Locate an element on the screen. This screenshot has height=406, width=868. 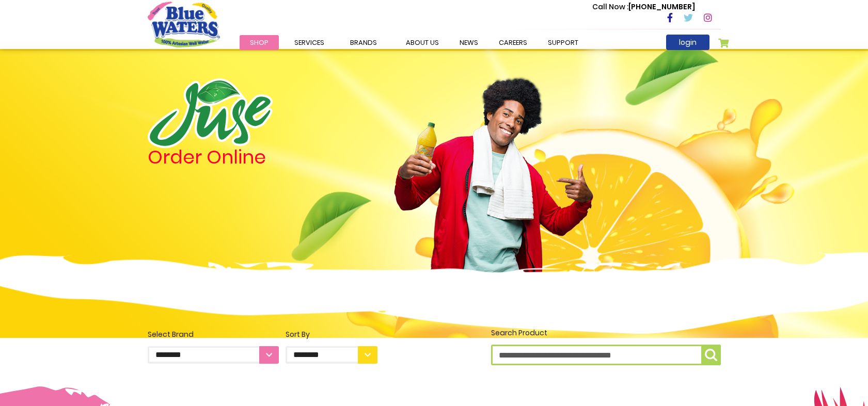
span: Shop is located at coordinates (259, 42).